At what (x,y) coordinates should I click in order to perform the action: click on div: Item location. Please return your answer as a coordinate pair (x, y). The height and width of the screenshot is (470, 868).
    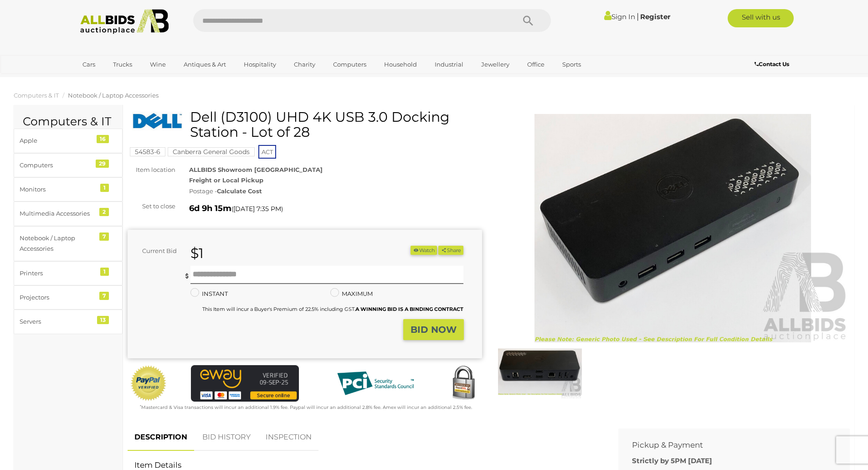
    Looking at the image, I should click on (151, 170).